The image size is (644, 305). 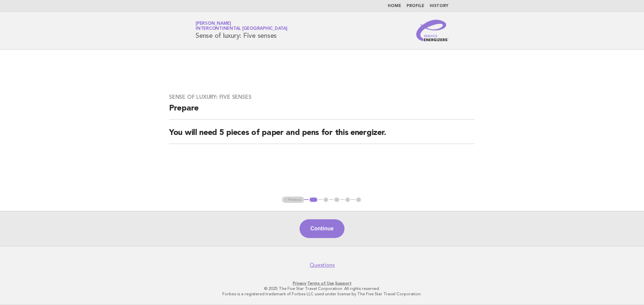 What do you see at coordinates (322, 97) in the screenshot?
I see `h3: Sense of luxury: Five senses` at bounding box center [322, 97].